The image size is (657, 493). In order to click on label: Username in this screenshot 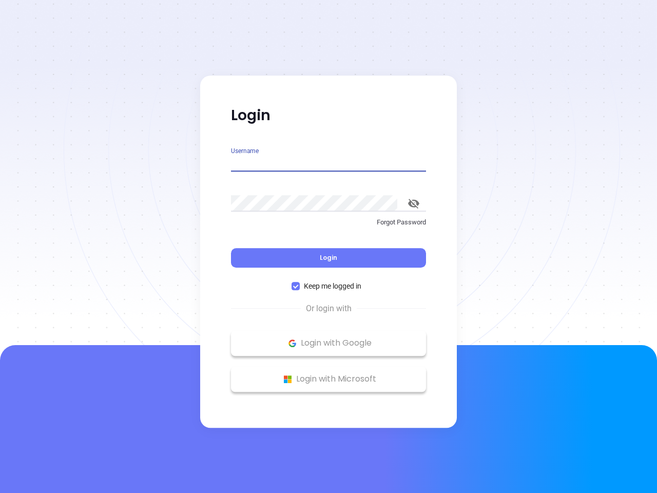, I will do `click(245, 151)`.